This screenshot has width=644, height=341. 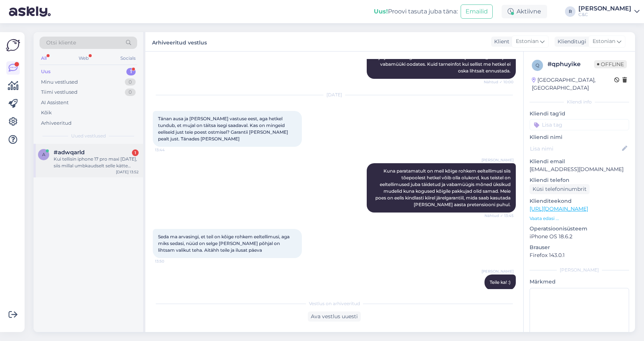 What do you see at coordinates (334, 316) in the screenshot?
I see `div: Ava vestlus uuesti` at bounding box center [334, 316].